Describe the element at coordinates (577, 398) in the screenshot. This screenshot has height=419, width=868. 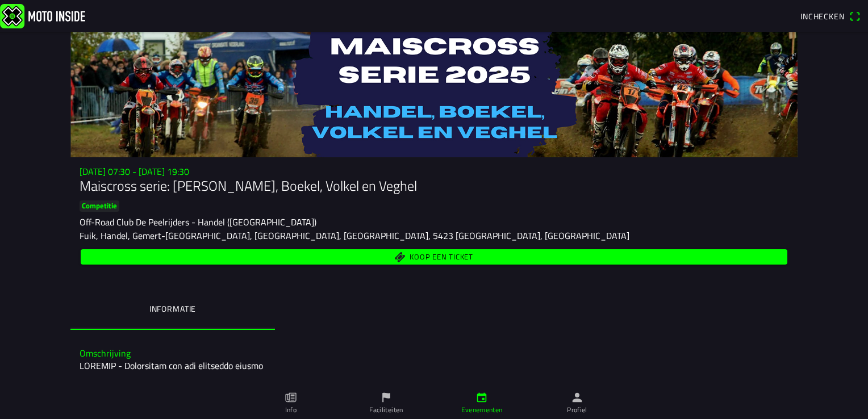
I see `ion-icon: person` at that location.